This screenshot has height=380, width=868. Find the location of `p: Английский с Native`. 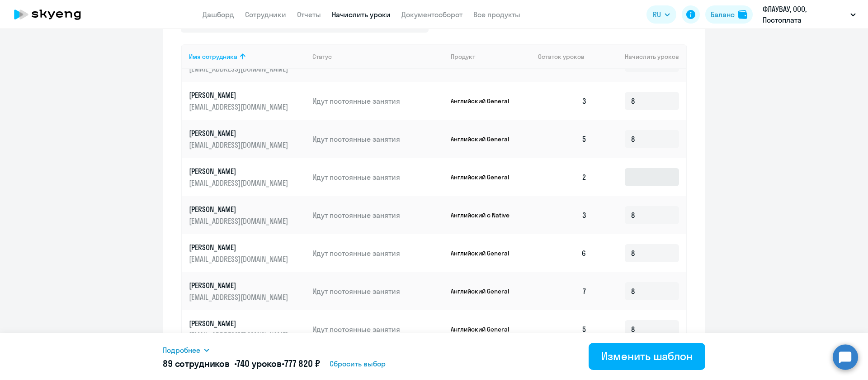

p: Английский с Native is located at coordinates (485, 215).